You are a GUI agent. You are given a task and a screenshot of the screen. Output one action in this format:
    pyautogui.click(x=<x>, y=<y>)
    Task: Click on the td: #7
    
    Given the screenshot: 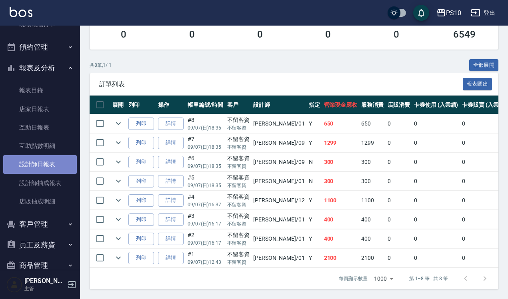 What is the action you would take?
    pyautogui.click(x=205, y=143)
    